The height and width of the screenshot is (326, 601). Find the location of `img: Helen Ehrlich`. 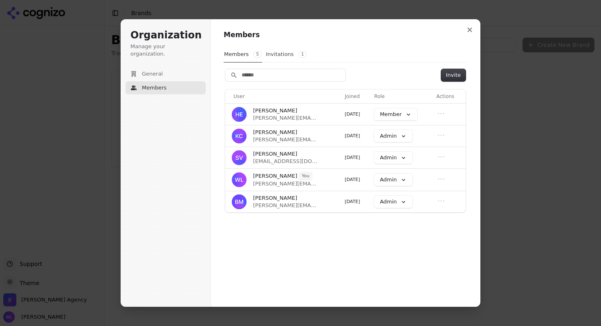

img: Helen Ehrlich is located at coordinates (239, 115).